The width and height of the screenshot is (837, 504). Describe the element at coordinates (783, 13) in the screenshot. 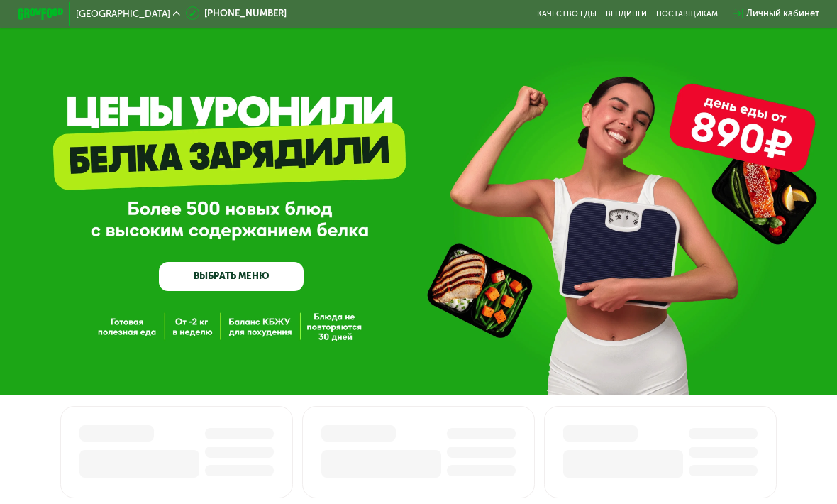

I see `div: Личный кабинет` at that location.